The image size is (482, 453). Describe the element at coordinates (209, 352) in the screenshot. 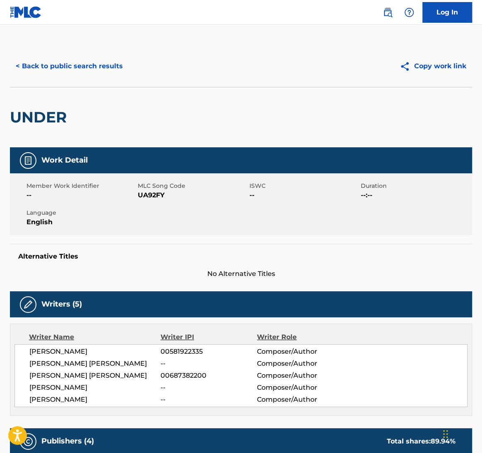

I see `span: 00581922335` at that location.